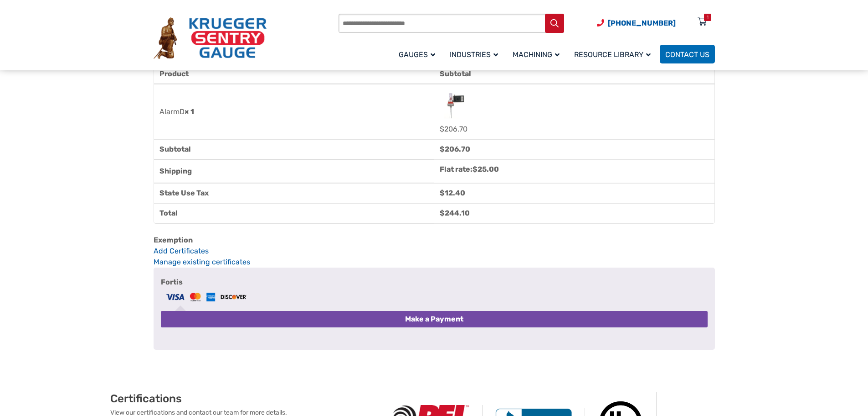 This screenshot has width=868, height=416. Describe the element at coordinates (202, 262) in the screenshot. I see `a: Manage existing certificates` at that location.